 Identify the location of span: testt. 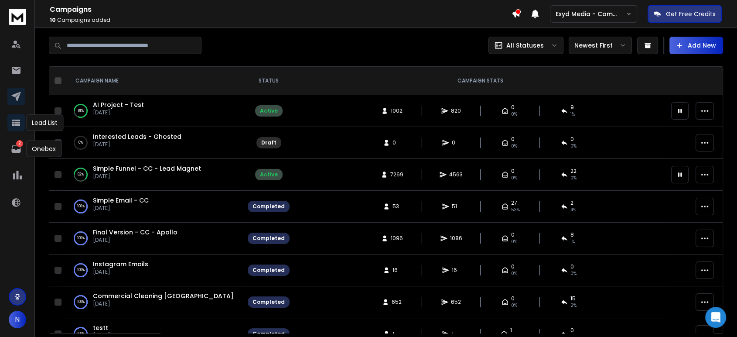
(100, 328).